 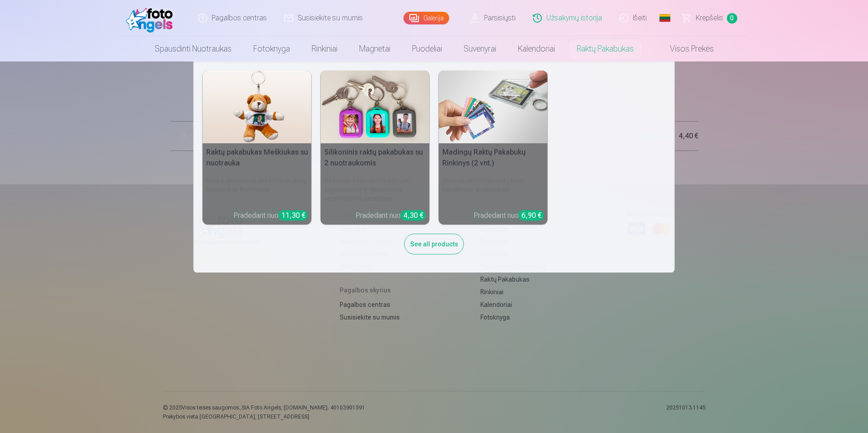 What do you see at coordinates (324, 49) in the screenshot?
I see `a: Rinkiniai` at bounding box center [324, 49].